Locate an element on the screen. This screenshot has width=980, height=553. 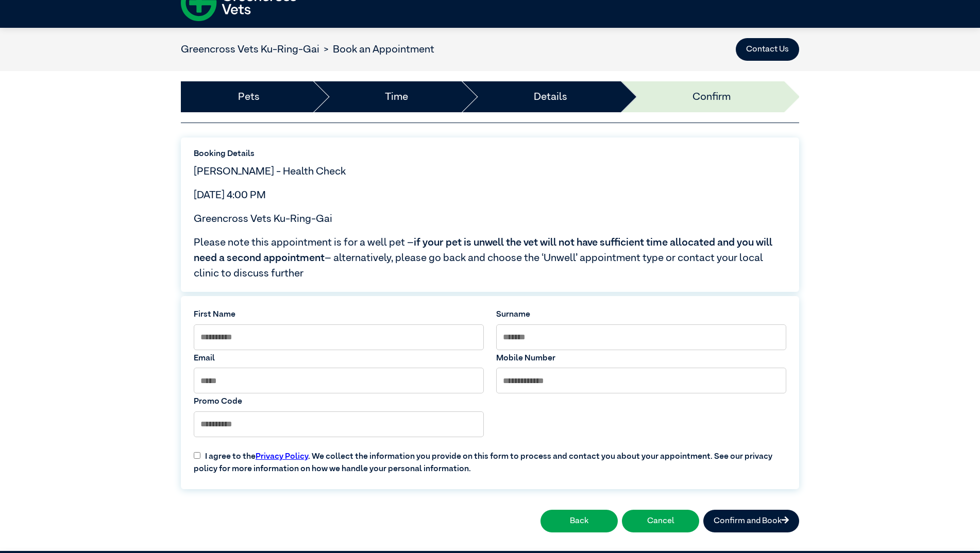
label: Mobile Number is located at coordinates (641, 359).